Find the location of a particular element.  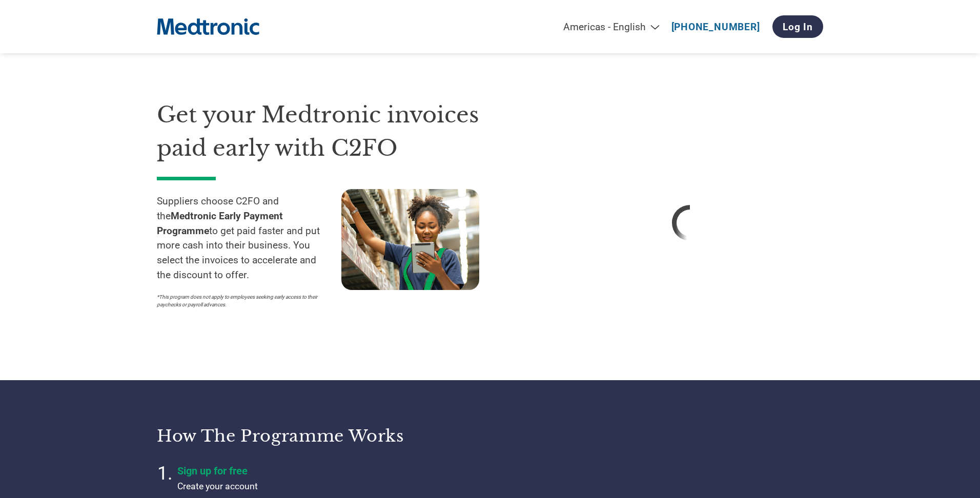

img: supply chain worker is located at coordinates (410, 239).